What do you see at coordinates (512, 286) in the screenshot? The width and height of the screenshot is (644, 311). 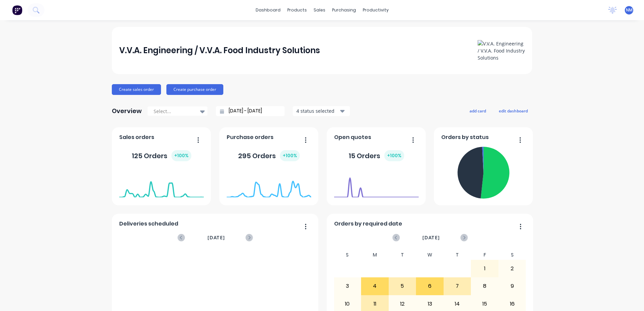 I see `div: 9` at bounding box center [512, 286].